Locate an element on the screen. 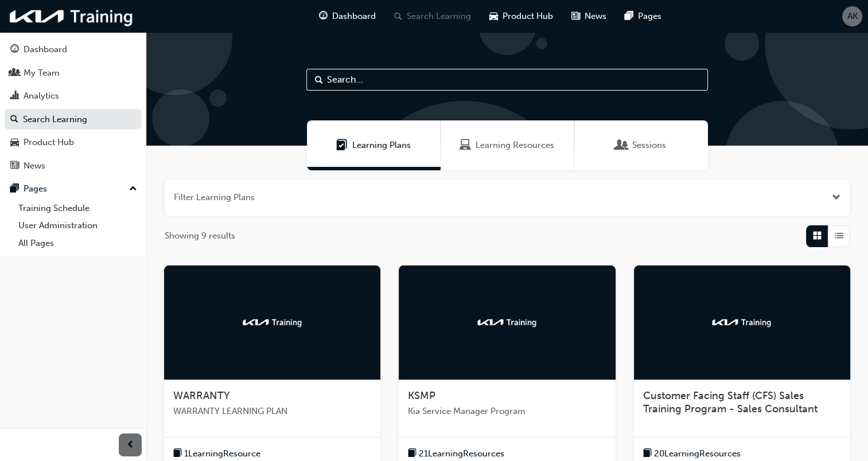  button: AK is located at coordinates (852, 16).